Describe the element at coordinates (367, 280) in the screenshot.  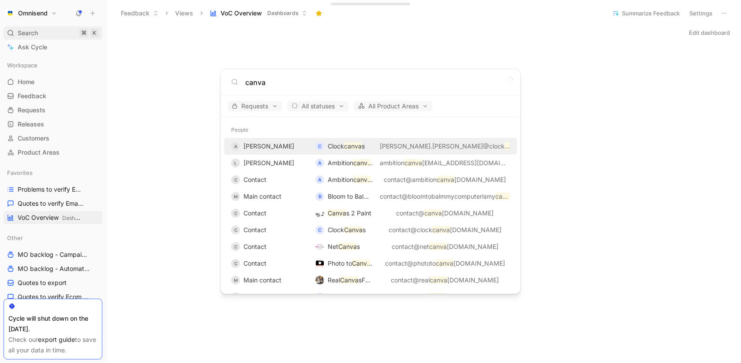
I see `span: sFarm` at that location.